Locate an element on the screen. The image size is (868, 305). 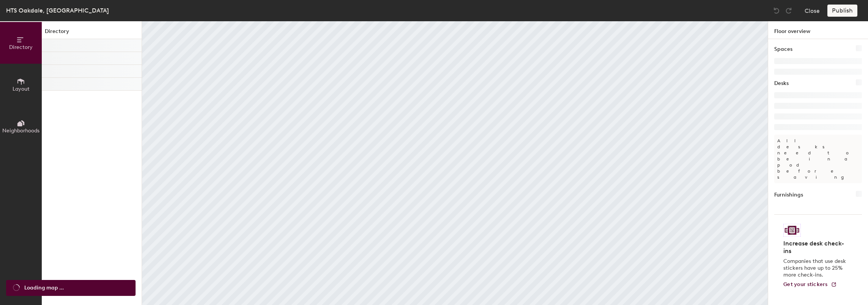
button: Close is located at coordinates (812, 11).